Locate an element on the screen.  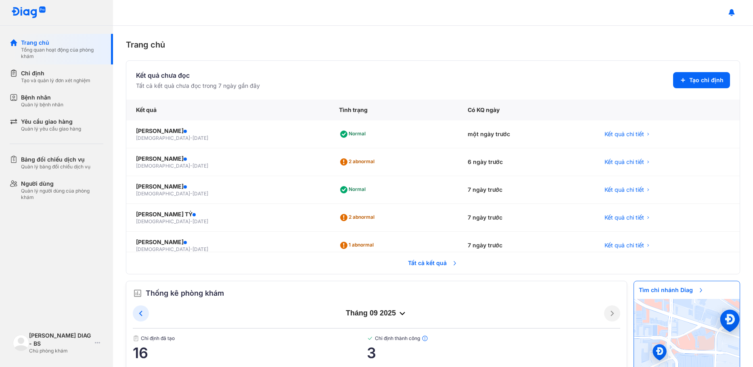
div: Bệnh nhân is located at coordinates (42, 98).